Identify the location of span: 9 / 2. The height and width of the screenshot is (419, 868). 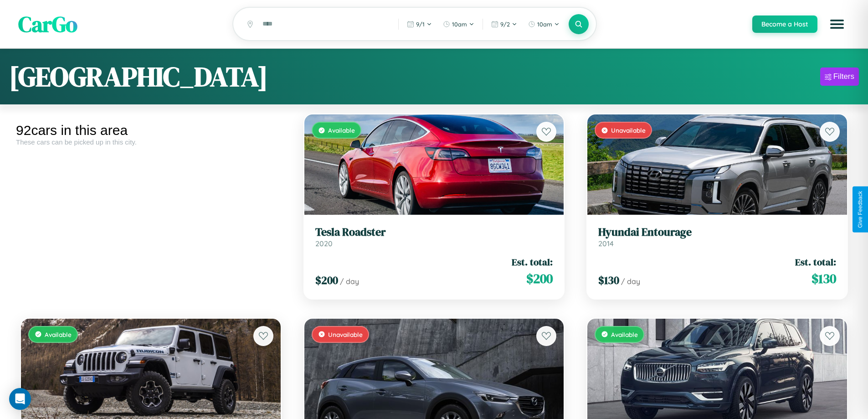
(505, 24).